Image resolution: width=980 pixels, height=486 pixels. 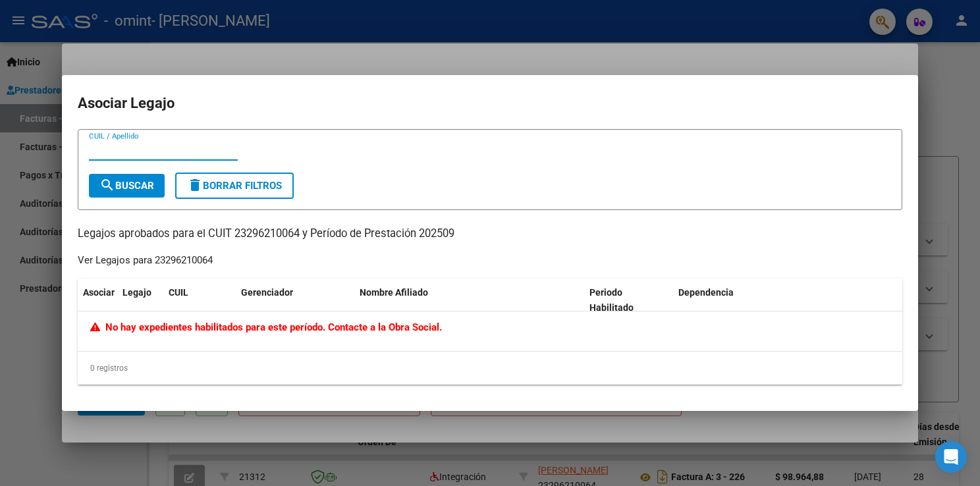 What do you see at coordinates (98, 301) in the screenshot?
I see `datatable-header-cell: Asociar` at bounding box center [98, 301].